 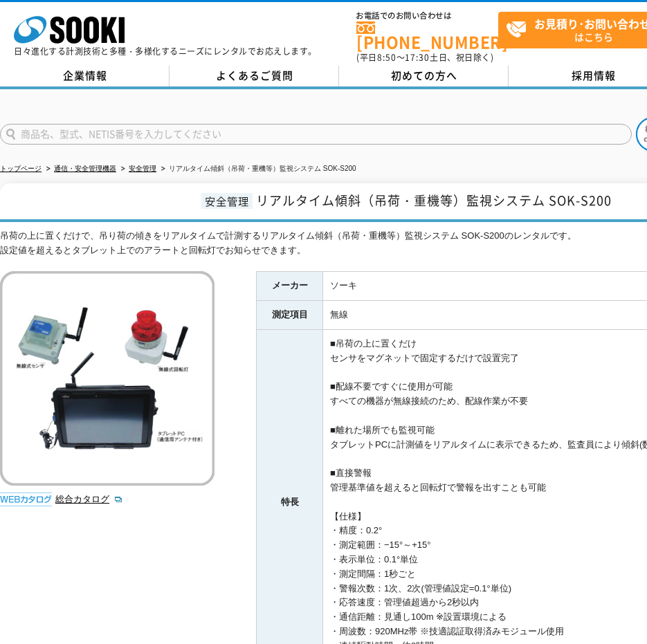 What do you see at coordinates (424, 58) in the screenshot?
I see `span: (平日 ～ 土日、祝日除く)` at bounding box center [424, 58].